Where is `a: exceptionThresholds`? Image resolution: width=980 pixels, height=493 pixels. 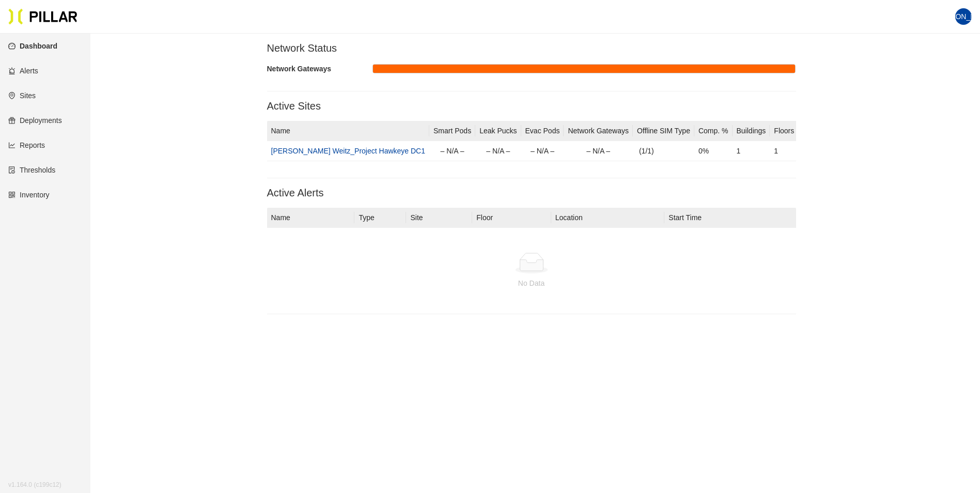
a: exceptionThresholds is located at coordinates (31, 170).